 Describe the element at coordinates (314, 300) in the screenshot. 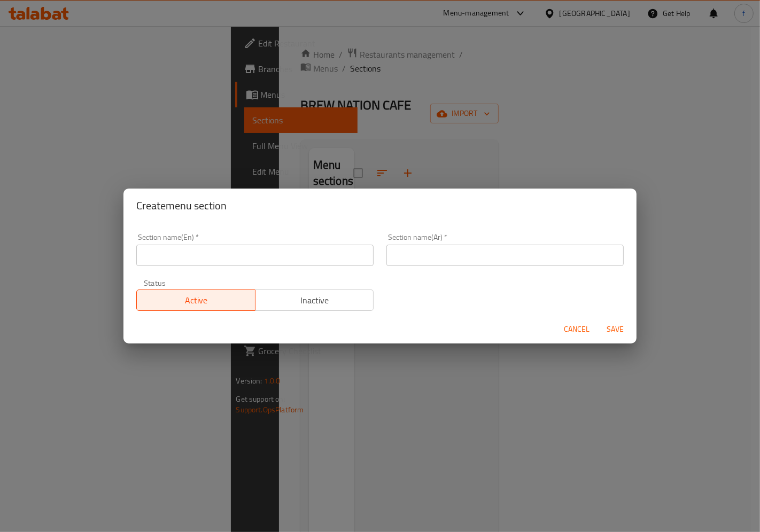

I see `button: Inactive` at that location.